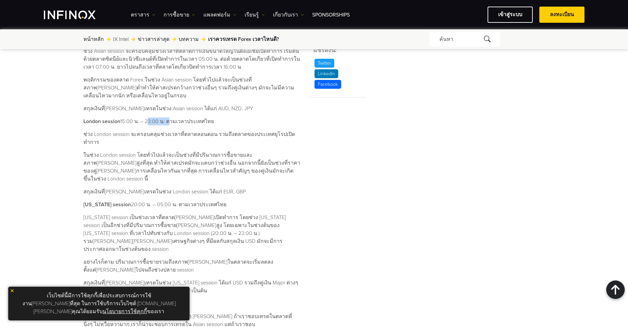  What do you see at coordinates (340, 50) in the screenshot?
I see `h5: แชร์สิ่งนี้:` at bounding box center [340, 50].